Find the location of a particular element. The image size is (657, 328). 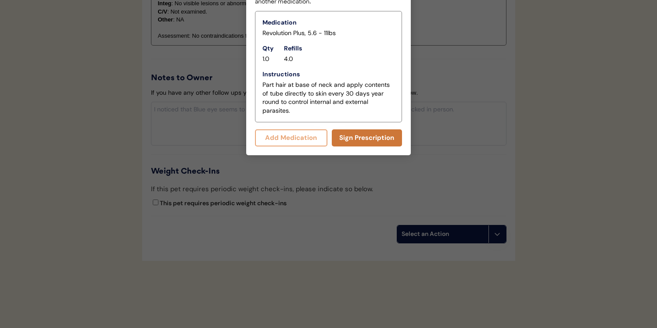

button: Add Medication is located at coordinates (291, 138).